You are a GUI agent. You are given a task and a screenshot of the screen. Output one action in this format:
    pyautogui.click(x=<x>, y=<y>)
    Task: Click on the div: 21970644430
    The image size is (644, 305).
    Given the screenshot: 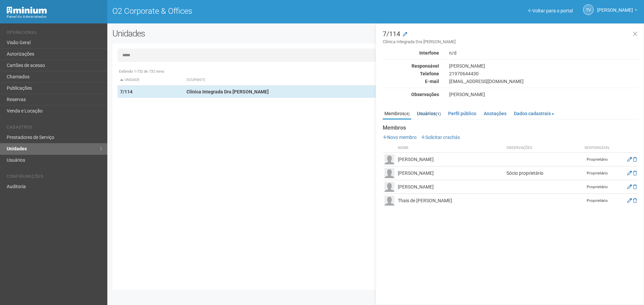 What is the action you would take?
    pyautogui.click(x=543, y=74)
    